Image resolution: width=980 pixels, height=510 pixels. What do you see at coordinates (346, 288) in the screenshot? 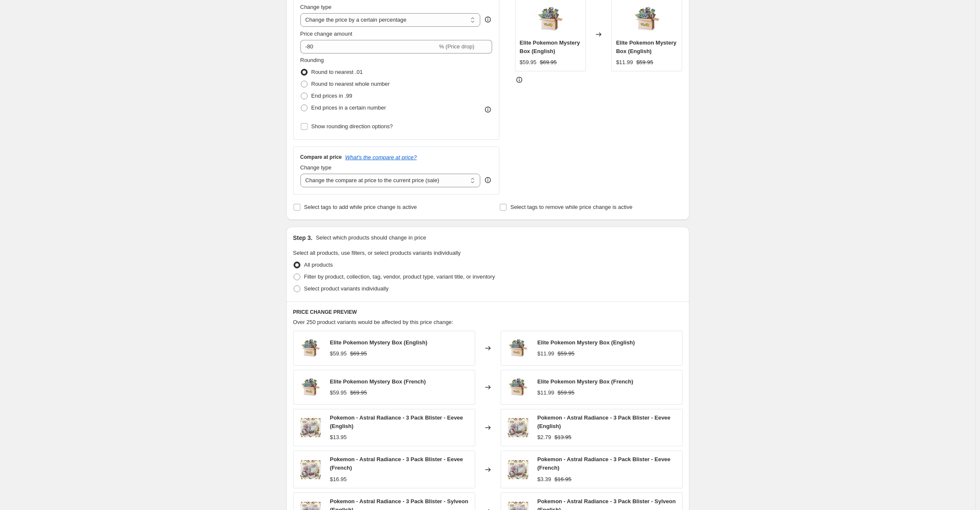
I see `span: Select product variants individually` at bounding box center [346, 288].